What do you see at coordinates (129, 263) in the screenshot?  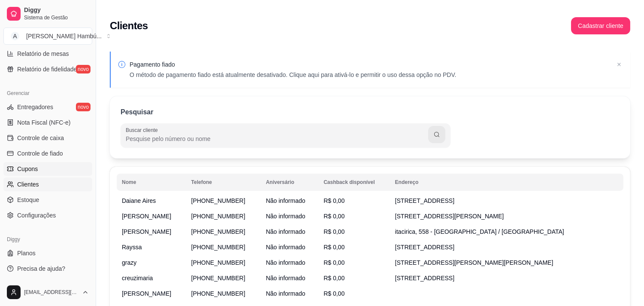 I see `span: grazy` at bounding box center [129, 263].